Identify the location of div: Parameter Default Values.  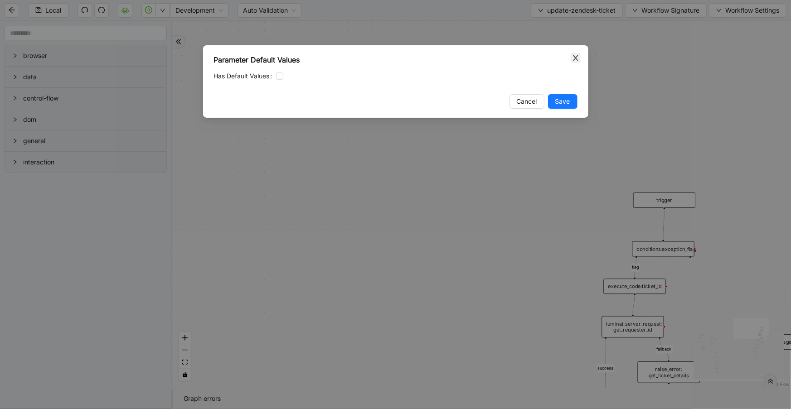
(396, 60).